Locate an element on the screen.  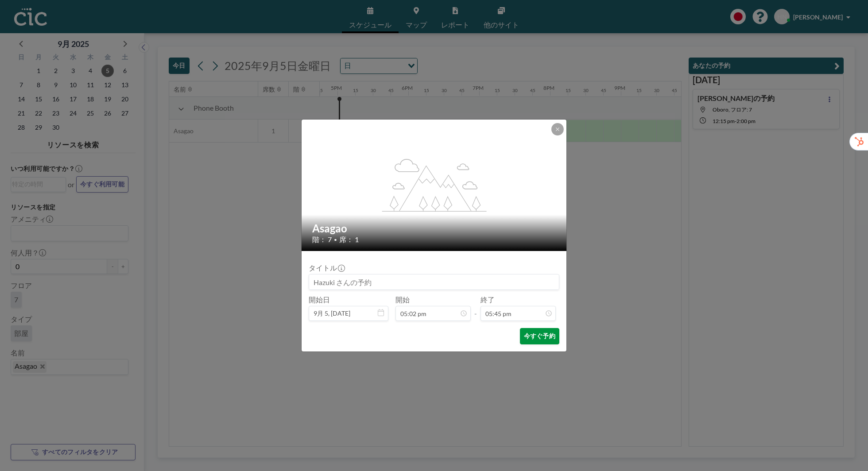
label: タイトル is located at coordinates (327, 268).